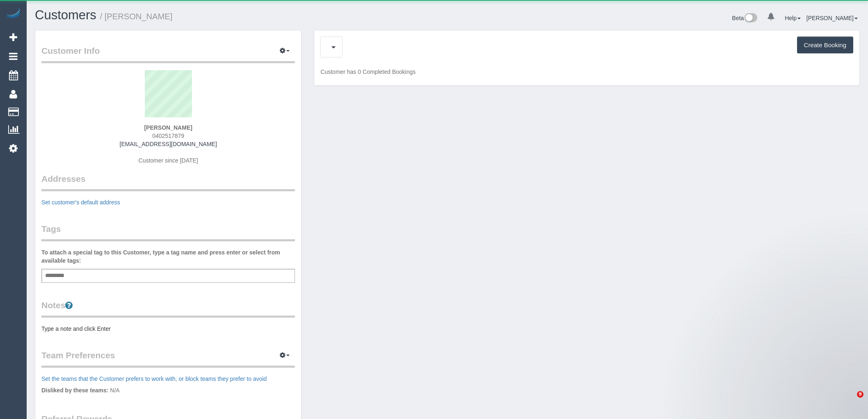  What do you see at coordinates (168, 136) in the screenshot?
I see `span: 0402517879` at bounding box center [168, 136].